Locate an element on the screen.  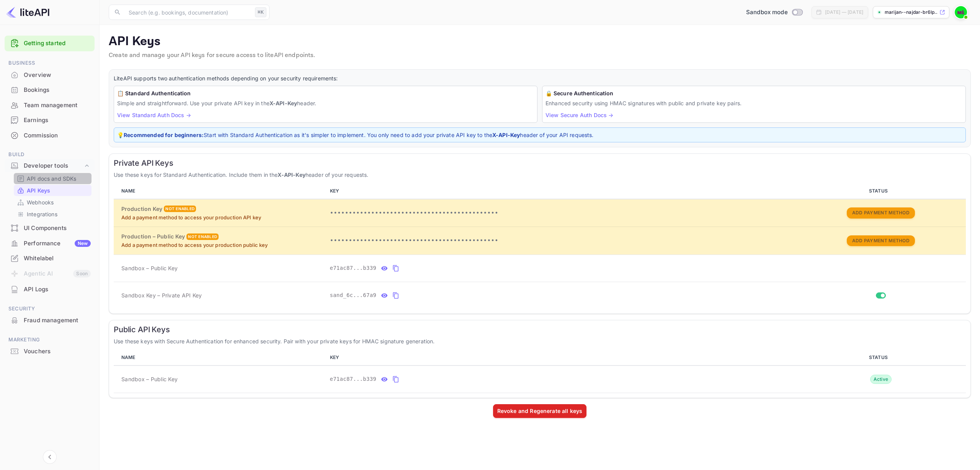
table: private api keys table is located at coordinates (540, 246).